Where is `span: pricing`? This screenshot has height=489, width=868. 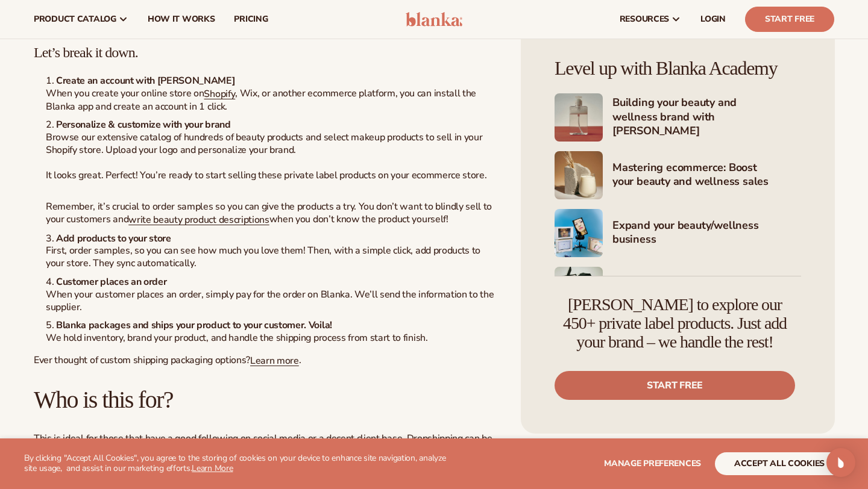
span: pricing is located at coordinates (251, 19).